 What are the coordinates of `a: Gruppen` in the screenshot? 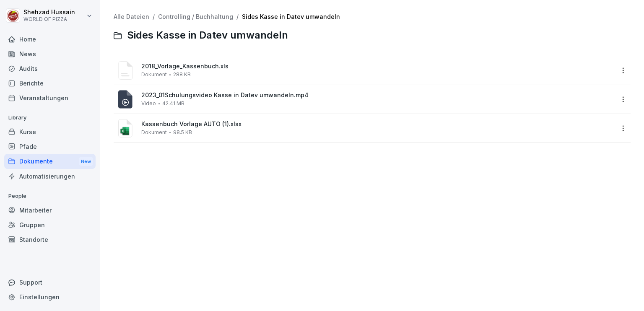 It's located at (50, 225).